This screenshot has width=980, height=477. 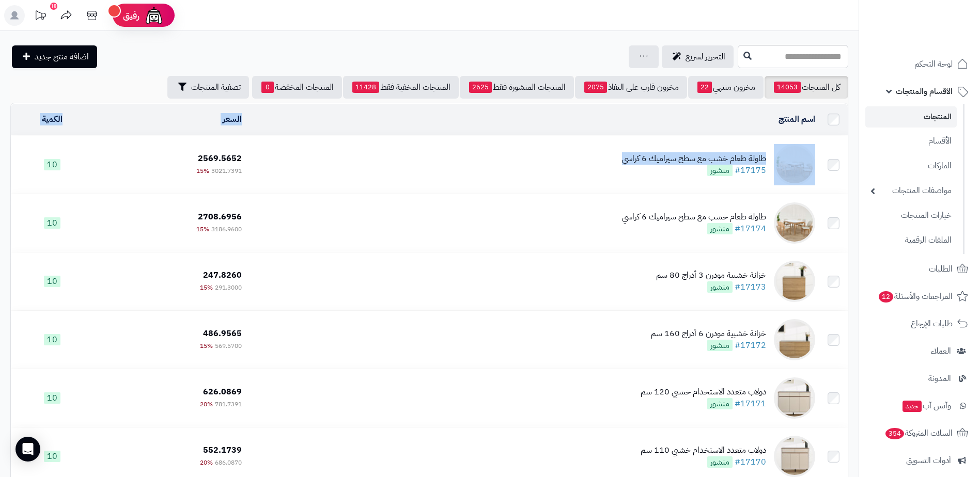 What do you see at coordinates (750, 287) in the screenshot?
I see `a: #17173` at bounding box center [750, 287].